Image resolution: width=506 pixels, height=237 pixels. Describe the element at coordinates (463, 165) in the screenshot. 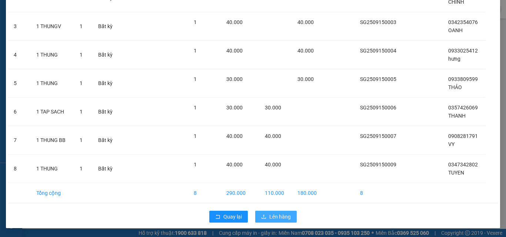

I see `span: 0347342802` at that location.